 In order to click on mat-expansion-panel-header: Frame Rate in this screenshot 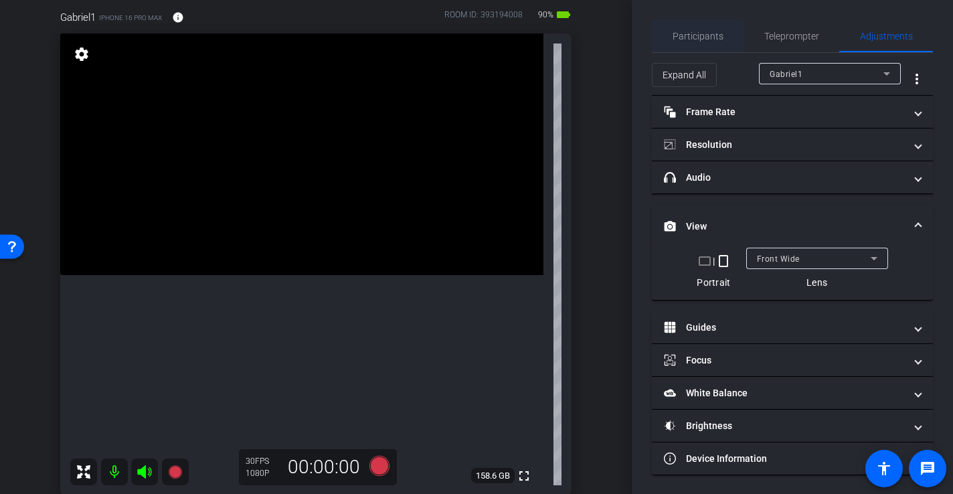, I will do `click(792, 112)`.